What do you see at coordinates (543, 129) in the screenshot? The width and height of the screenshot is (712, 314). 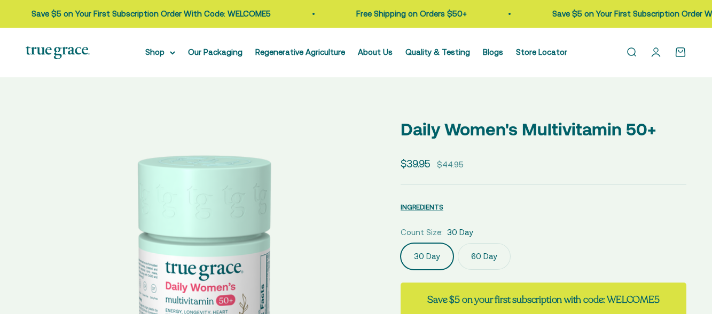 I see `p: Daily Women's Multivitamin 50+` at bounding box center [543, 129].